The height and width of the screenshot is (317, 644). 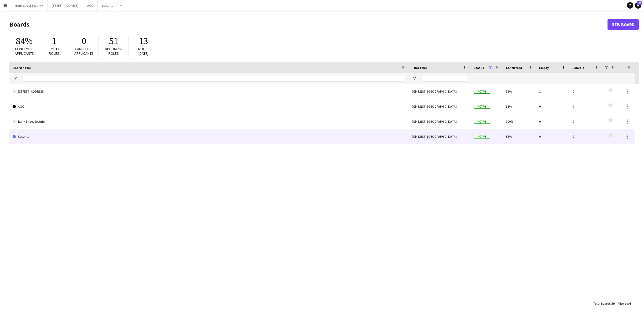 I want to click on span: 105, so click(x=639, y=3).